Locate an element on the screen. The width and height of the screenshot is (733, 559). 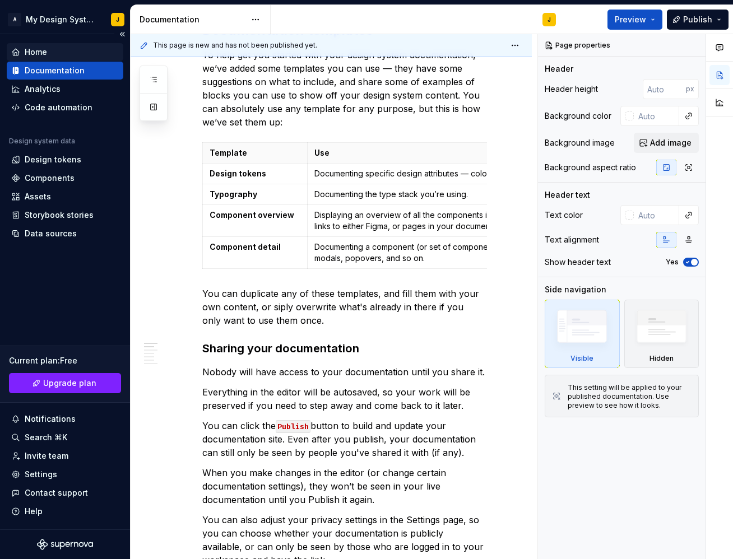
a: Data sources is located at coordinates (65, 234).